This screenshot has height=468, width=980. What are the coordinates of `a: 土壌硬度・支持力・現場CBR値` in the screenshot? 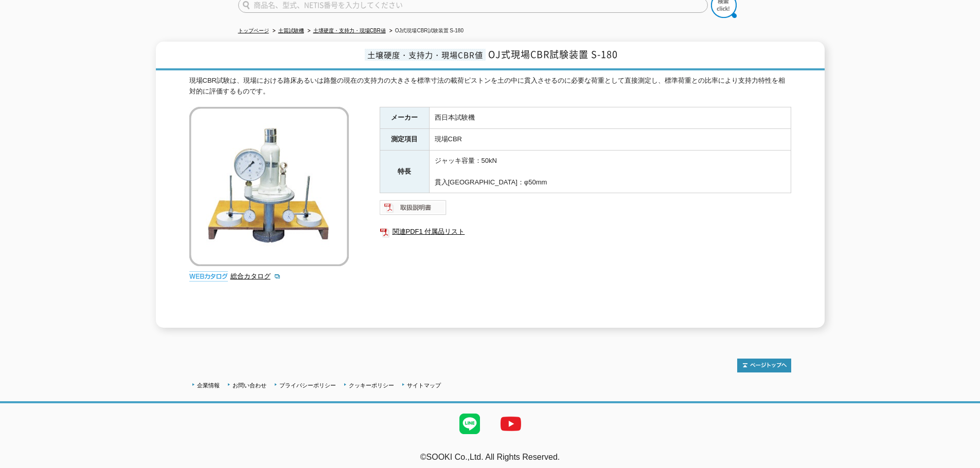 It's located at (349, 30).